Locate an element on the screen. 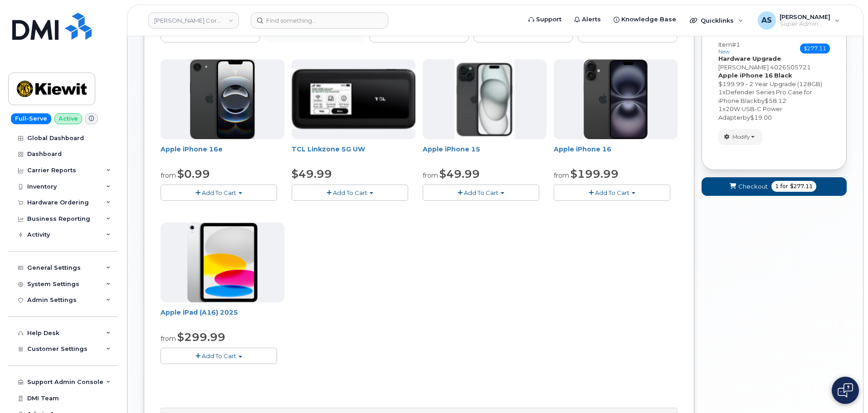 This screenshot has width=868, height=413. a: Apple iPhone 15 is located at coordinates (451, 149).